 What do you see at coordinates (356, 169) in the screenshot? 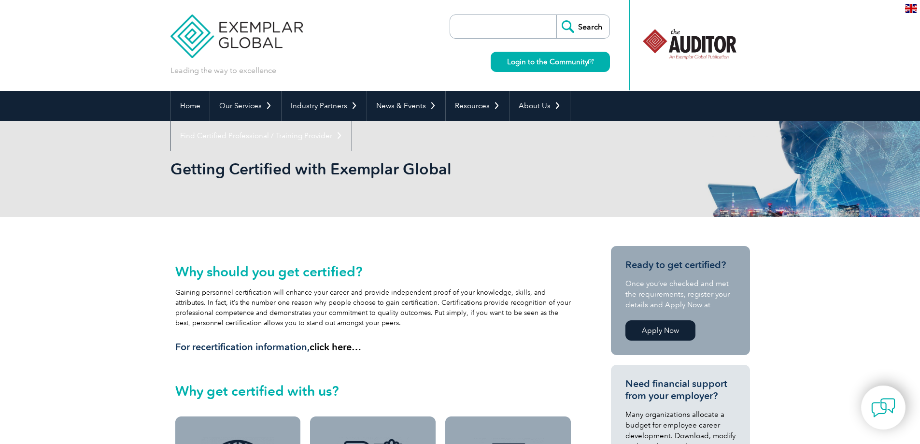
I see `h1: Getting Certified with Exemplar Global` at bounding box center [356, 169].